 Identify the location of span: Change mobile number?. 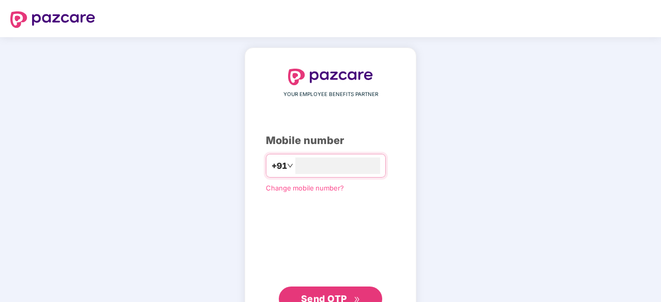
(304, 188).